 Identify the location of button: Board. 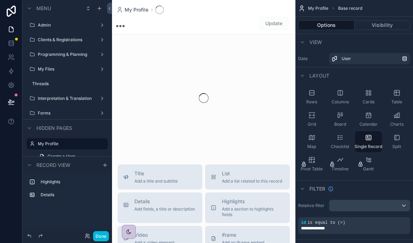
(339, 120).